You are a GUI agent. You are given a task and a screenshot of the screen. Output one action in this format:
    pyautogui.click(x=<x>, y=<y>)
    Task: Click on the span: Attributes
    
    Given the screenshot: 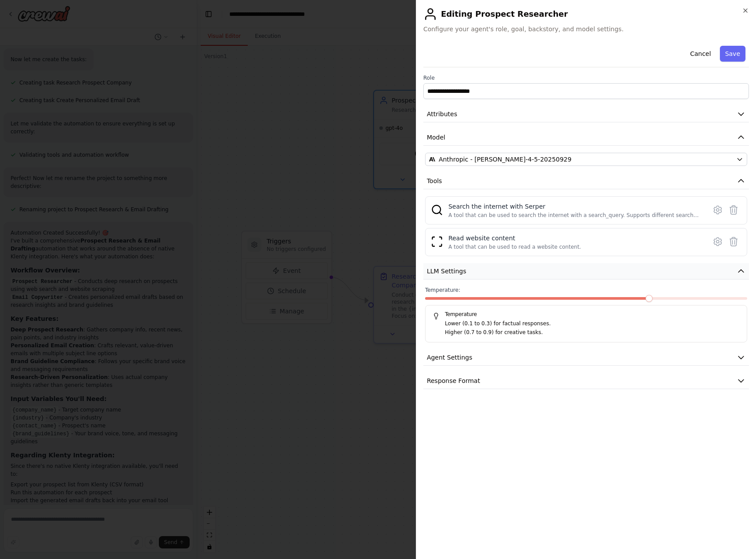 What is the action you would take?
    pyautogui.click(x=442, y=114)
    